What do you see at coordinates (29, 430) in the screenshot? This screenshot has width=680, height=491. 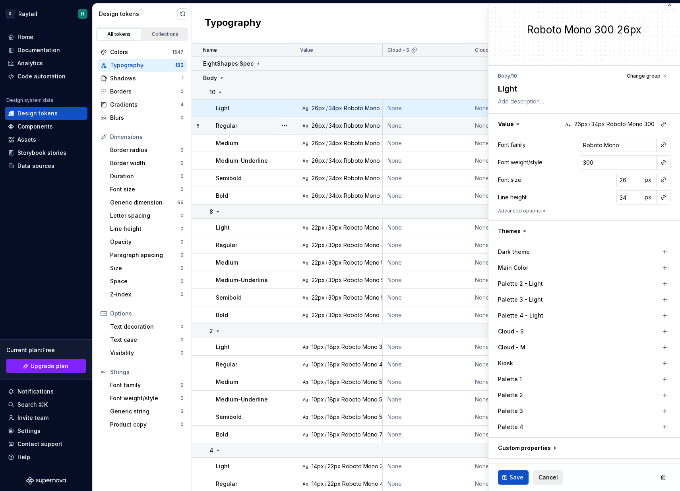 I see `div: Settings` at bounding box center [29, 430].